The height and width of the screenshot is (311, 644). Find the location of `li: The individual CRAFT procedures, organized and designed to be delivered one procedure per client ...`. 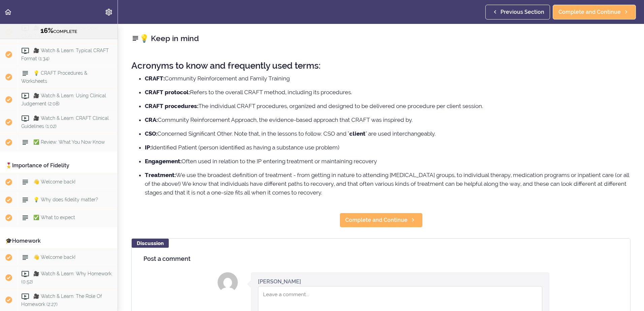

li: The individual CRAFT procedures, organized and designed to be delivered one procedure per client ... is located at coordinates (388, 106).